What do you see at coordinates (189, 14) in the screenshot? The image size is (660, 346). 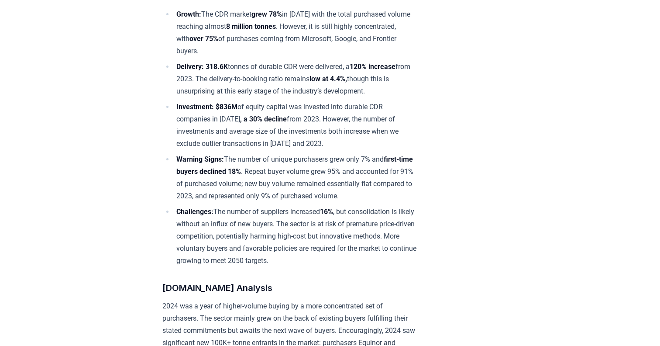 I see `strong: Growth:` at bounding box center [189, 14].